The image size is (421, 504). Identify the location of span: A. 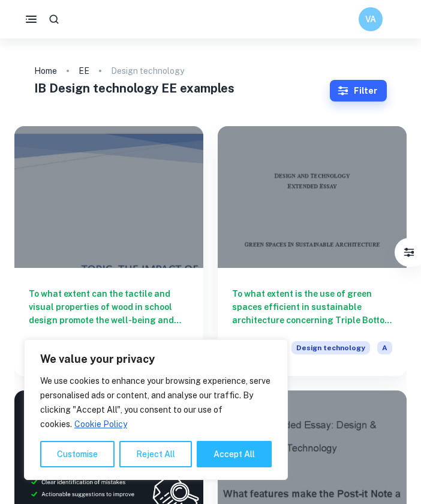
(385, 348).